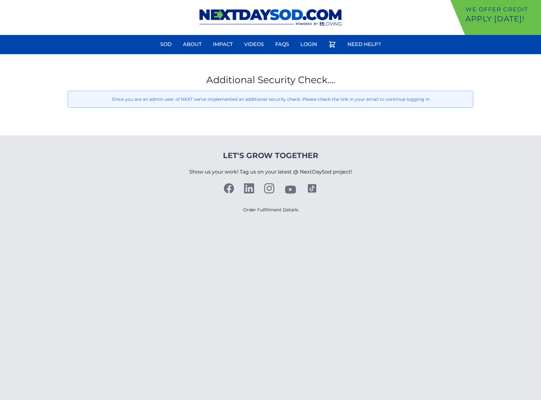 The width and height of the screenshot is (541, 400). I want to click on a: About, so click(192, 44).